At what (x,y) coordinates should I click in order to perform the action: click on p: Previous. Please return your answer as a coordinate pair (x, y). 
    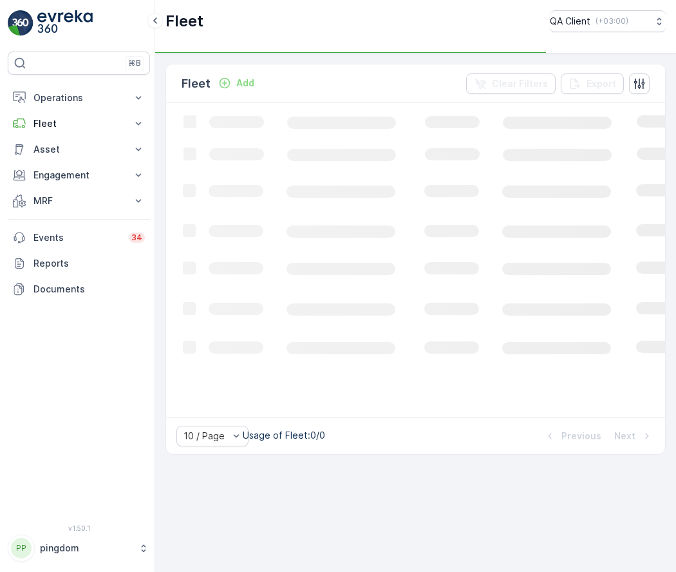
    Looking at the image, I should click on (581, 436).